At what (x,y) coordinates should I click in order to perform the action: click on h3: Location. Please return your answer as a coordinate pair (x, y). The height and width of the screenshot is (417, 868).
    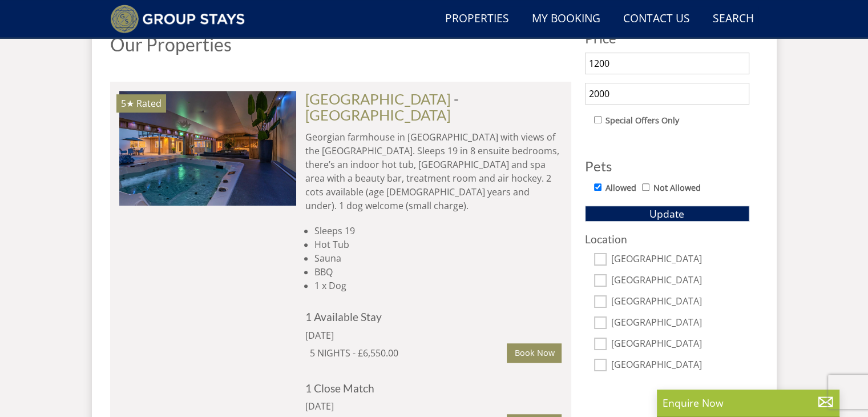
    Looking at the image, I should click on (667, 239).